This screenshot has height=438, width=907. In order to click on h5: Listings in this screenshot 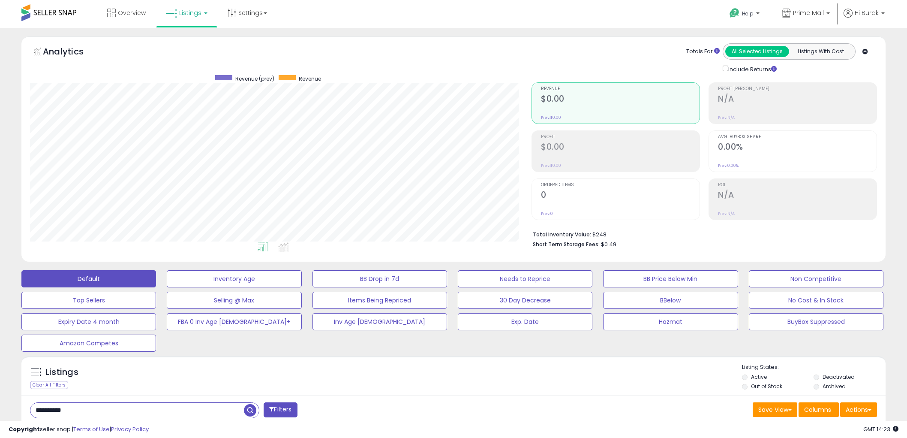, I will do `click(62, 372)`.